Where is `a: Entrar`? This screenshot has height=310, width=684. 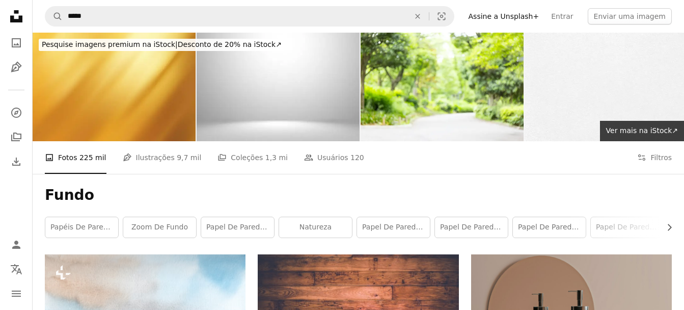 a: Entrar is located at coordinates (562, 16).